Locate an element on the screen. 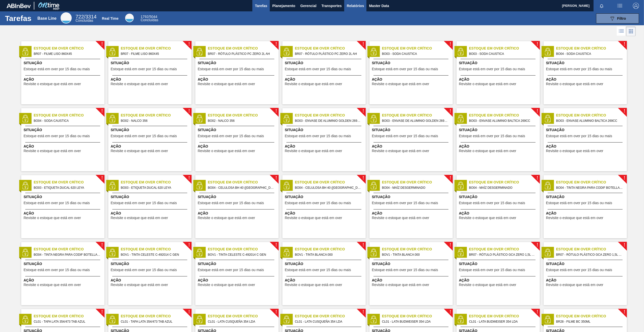 The width and height of the screenshot is (644, 332). span: BOV1 - TINTA BLANCA 000 is located at coordinates (328, 255).